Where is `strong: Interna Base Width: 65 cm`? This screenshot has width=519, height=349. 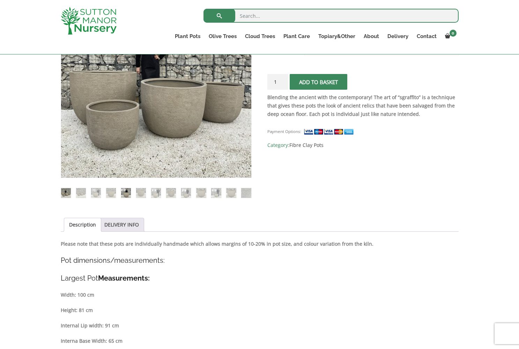 strong: Interna Base Width: 65 cm is located at coordinates (91, 340).